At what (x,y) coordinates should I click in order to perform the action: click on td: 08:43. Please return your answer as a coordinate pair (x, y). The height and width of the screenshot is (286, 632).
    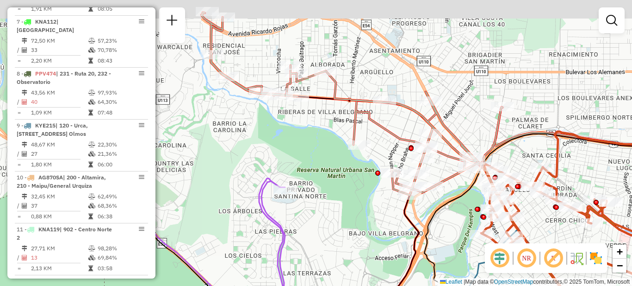
    Looking at the image, I should click on (120, 61).